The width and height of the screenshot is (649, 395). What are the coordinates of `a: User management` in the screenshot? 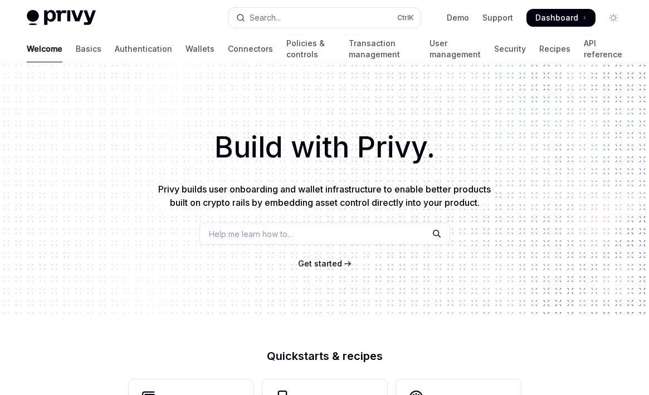 It's located at (455, 49).